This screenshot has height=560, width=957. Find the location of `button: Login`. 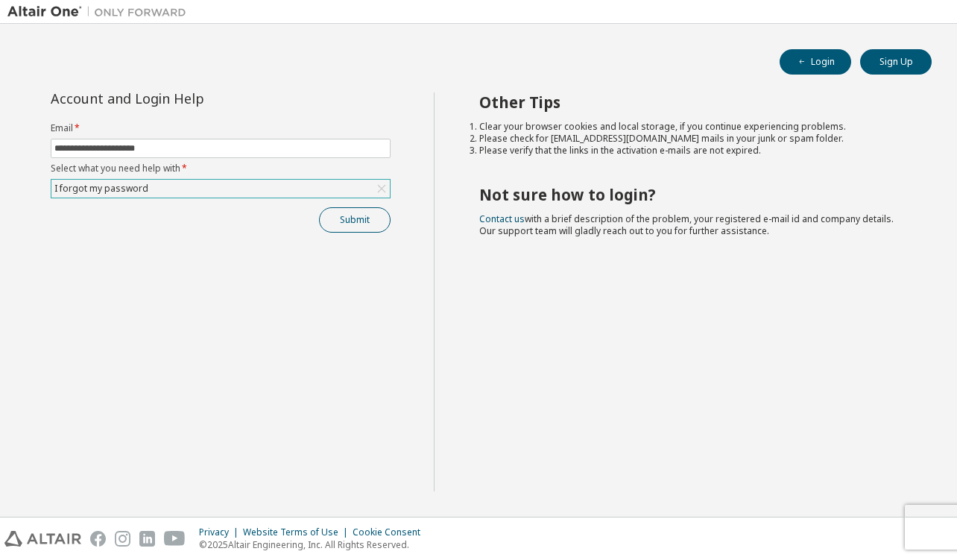

button: Login is located at coordinates (815, 62).